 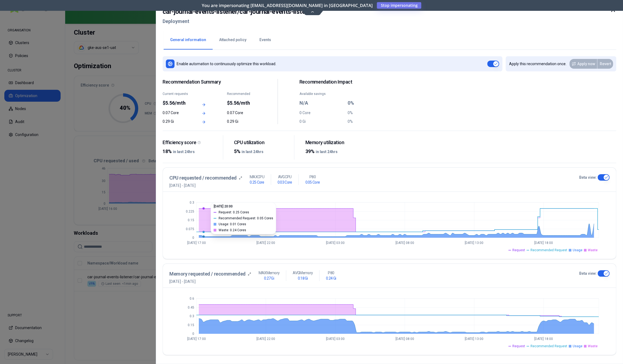 I want to click on div: 5%, so click(x=262, y=152).